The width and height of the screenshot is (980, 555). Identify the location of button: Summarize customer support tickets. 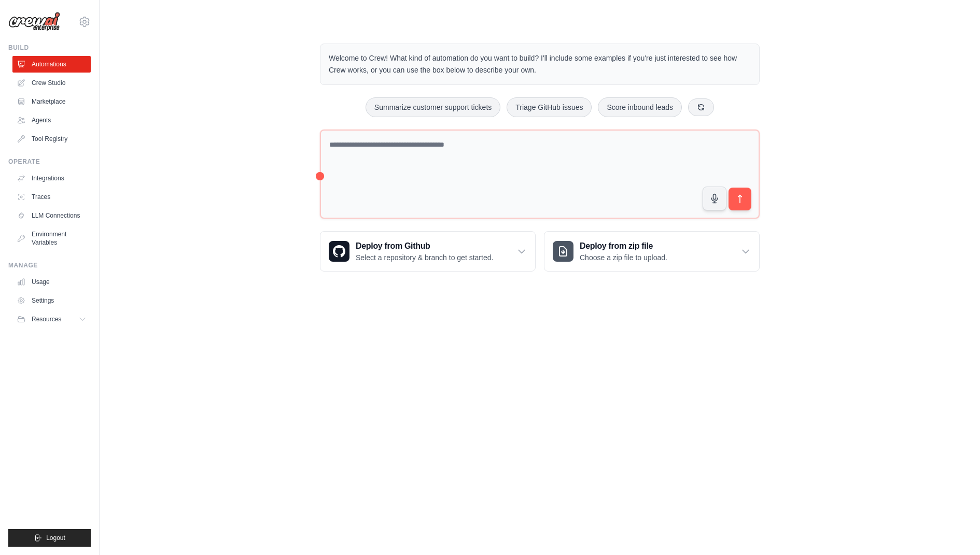
(433, 107).